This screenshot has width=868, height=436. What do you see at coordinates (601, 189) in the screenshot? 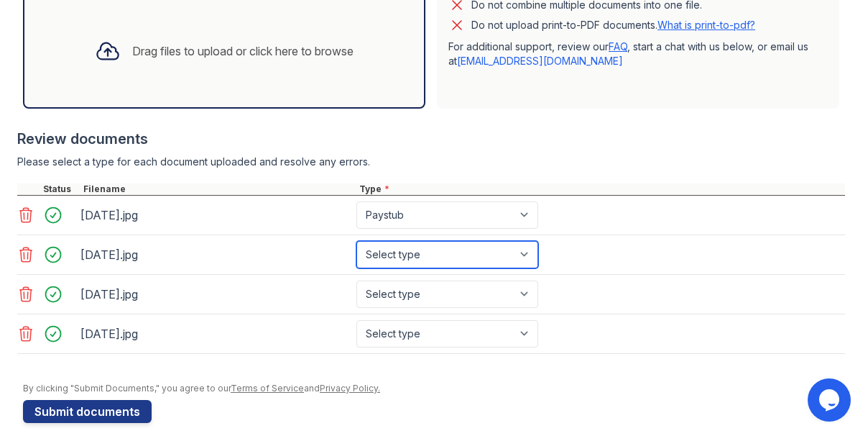
I see `div: Type` at bounding box center [601, 189].